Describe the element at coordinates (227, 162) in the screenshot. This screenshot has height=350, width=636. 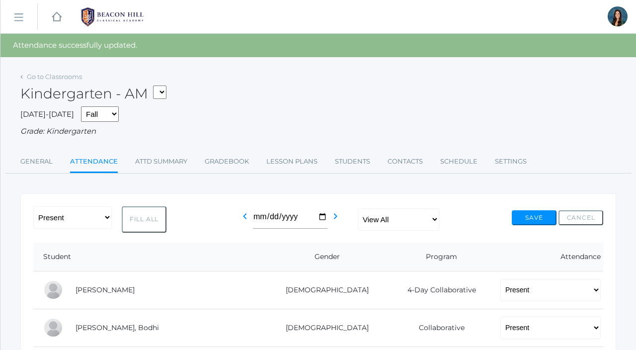
I see `a: Gradebook` at that location.